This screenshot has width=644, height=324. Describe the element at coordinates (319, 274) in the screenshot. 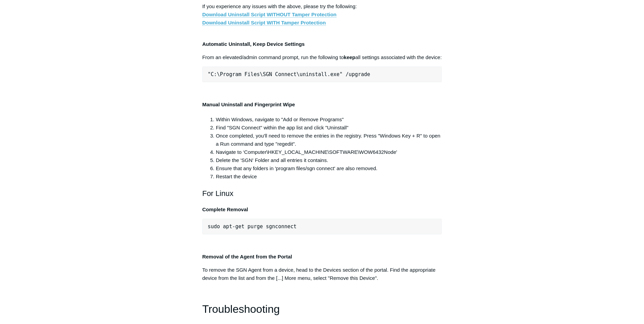

I see `span: To remove the SGN Agent from a device, head to the Devices section of the portal. Find the approp...` at that location.